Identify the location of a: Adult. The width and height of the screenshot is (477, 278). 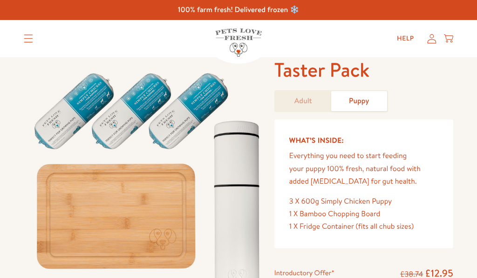
(303, 101).